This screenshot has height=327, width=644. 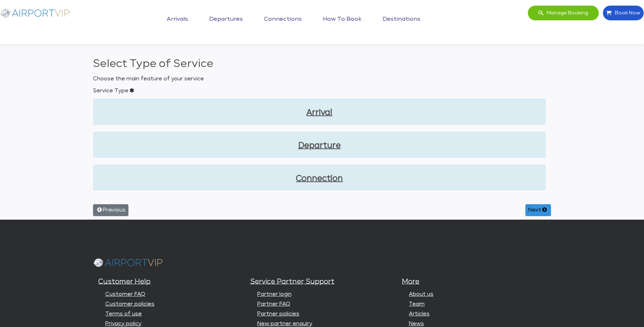 I want to click on a: New partner enquiry, so click(x=284, y=324).